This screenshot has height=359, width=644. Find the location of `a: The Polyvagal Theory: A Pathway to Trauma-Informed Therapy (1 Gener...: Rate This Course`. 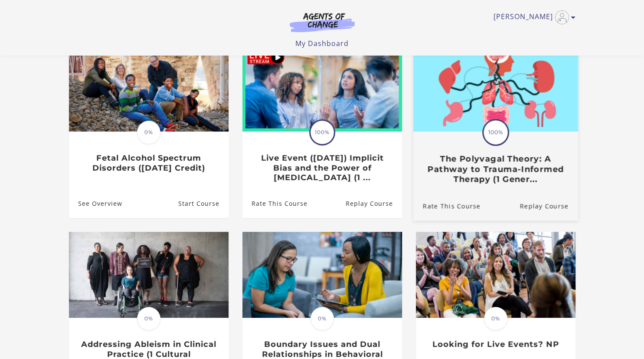

a: The Polyvagal Theory: A Pathway to Trauma-Informed Therapy (1 Gener...: Rate This Course is located at coordinates (446, 206).